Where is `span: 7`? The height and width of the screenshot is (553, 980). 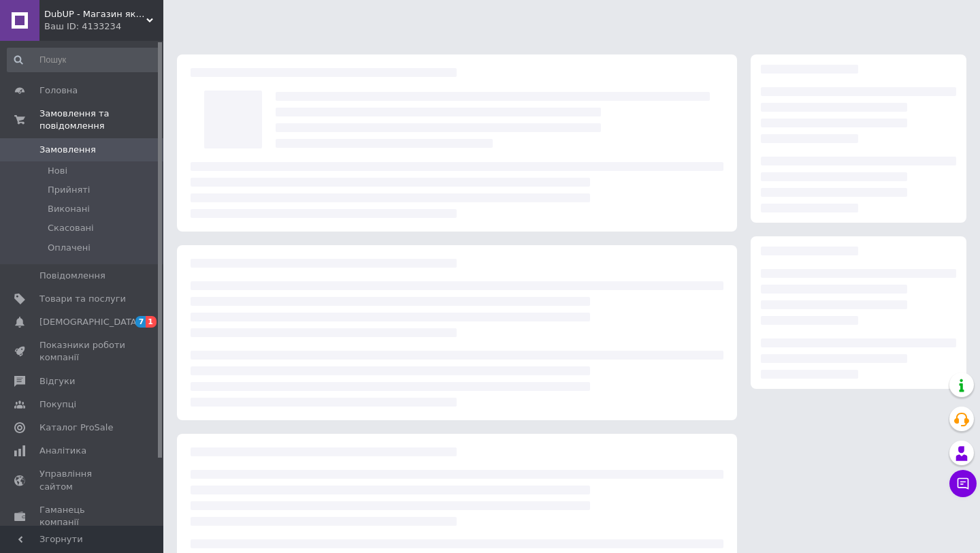
span: 7 is located at coordinates (141, 321).